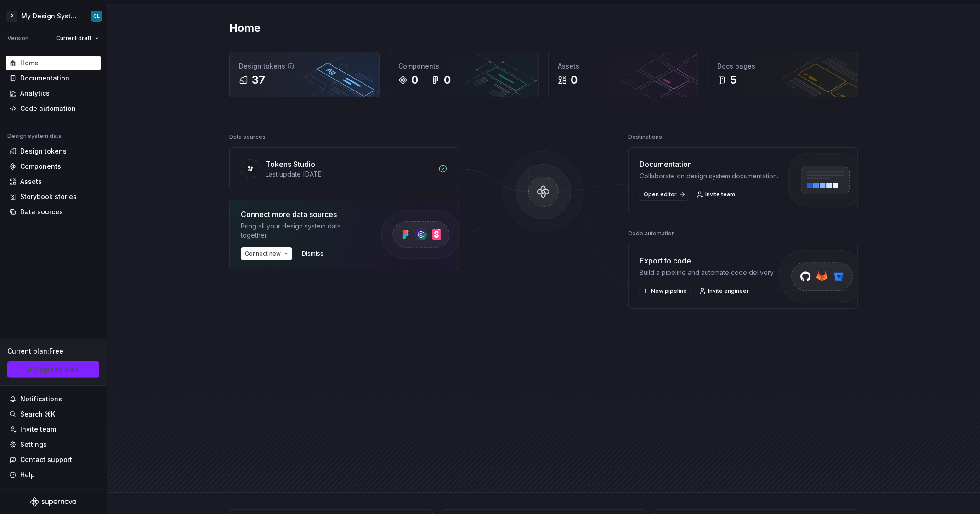 This screenshot has width=980, height=514. I want to click on a: Open editor, so click(664, 195).